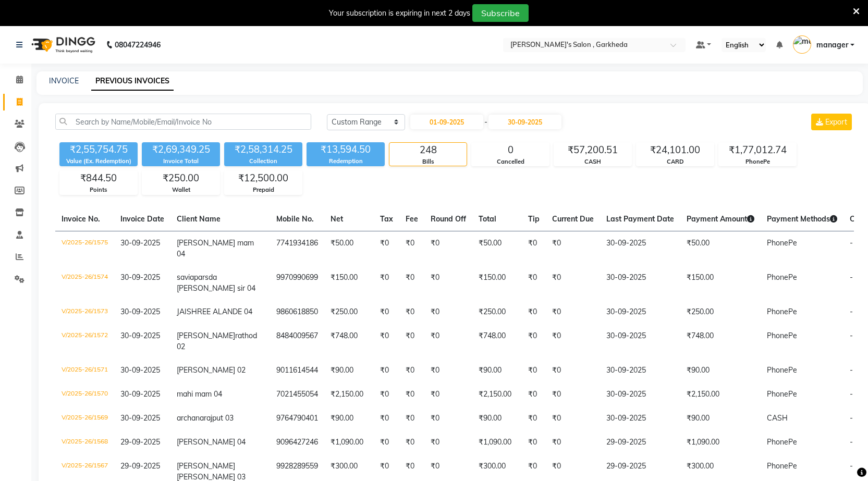  What do you see at coordinates (64, 80) in the screenshot?
I see `a: INVOICE` at bounding box center [64, 80].